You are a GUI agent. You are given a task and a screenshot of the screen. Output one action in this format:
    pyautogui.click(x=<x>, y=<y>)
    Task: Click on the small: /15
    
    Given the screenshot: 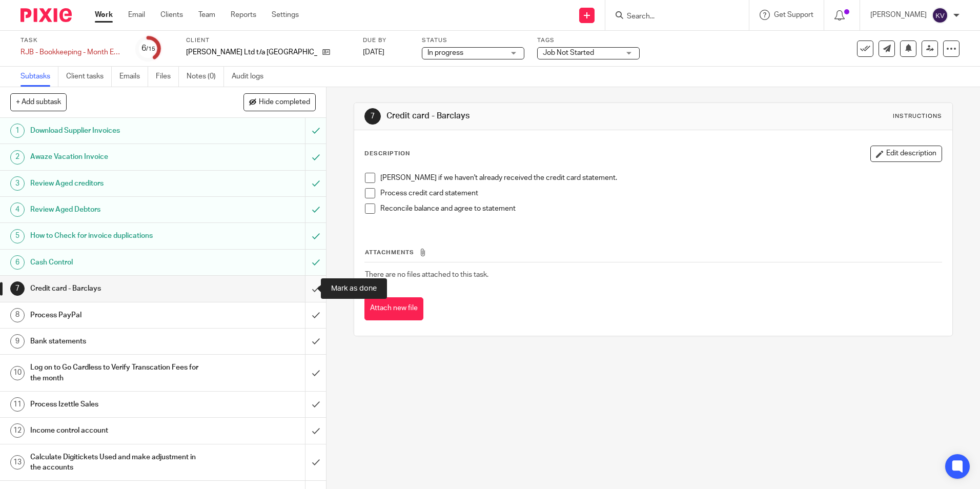 What is the action you would take?
    pyautogui.click(x=151, y=49)
    